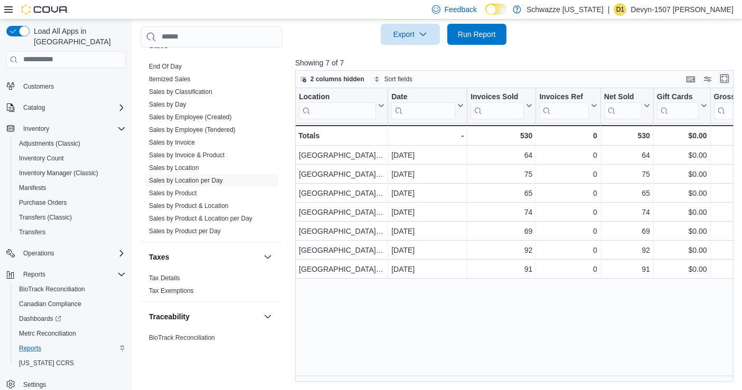 This screenshot has width=742, height=390. I want to click on div: Totals, so click(341, 136).